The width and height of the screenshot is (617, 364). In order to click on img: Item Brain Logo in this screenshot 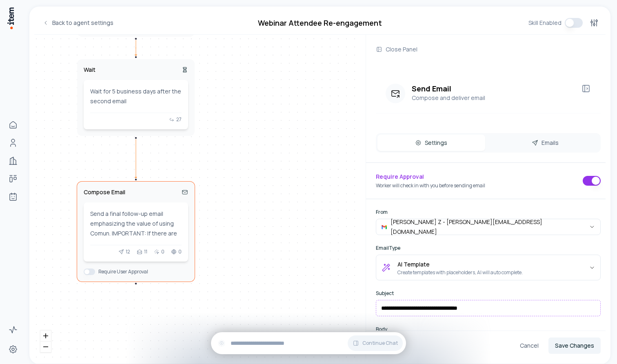, I will do `click(11, 18)`.